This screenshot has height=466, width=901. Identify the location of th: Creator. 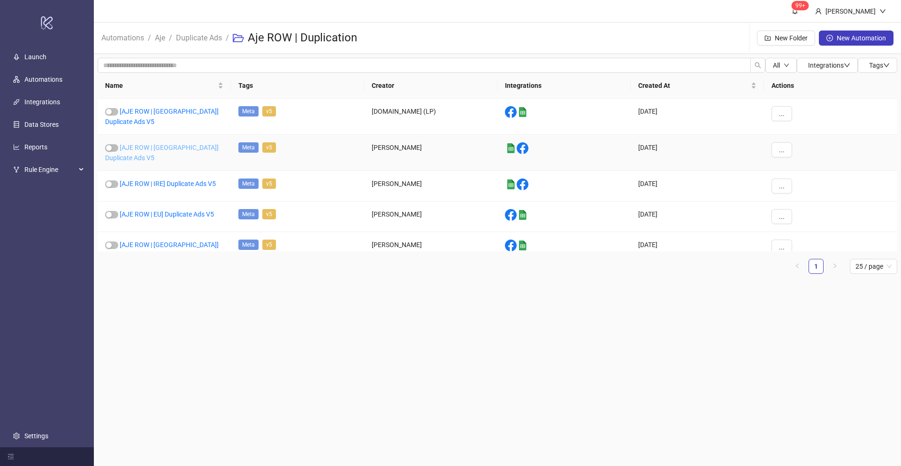
(431, 85).